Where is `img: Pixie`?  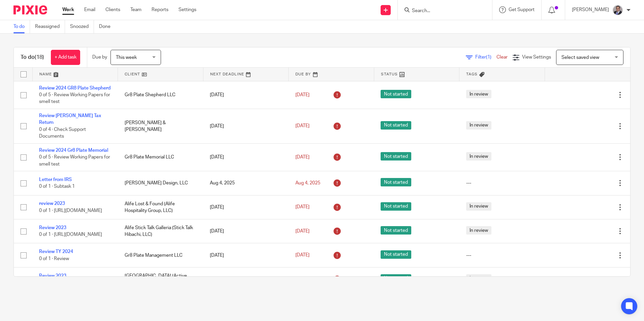 img: Pixie is located at coordinates (31, 10).